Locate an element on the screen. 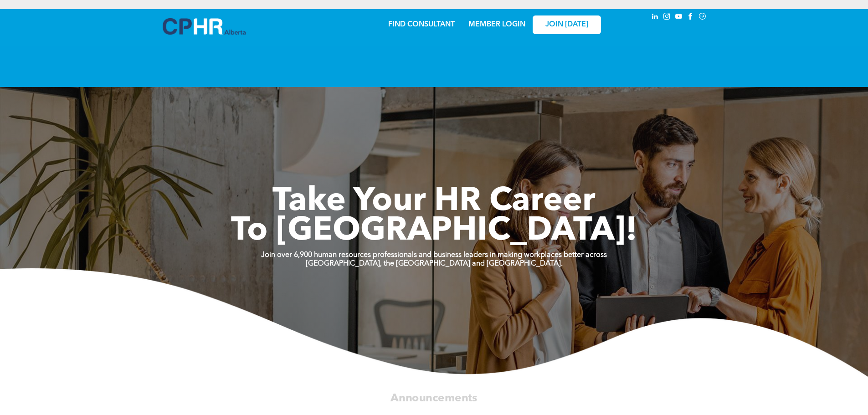  span: Take Your HR Career is located at coordinates (434, 201).